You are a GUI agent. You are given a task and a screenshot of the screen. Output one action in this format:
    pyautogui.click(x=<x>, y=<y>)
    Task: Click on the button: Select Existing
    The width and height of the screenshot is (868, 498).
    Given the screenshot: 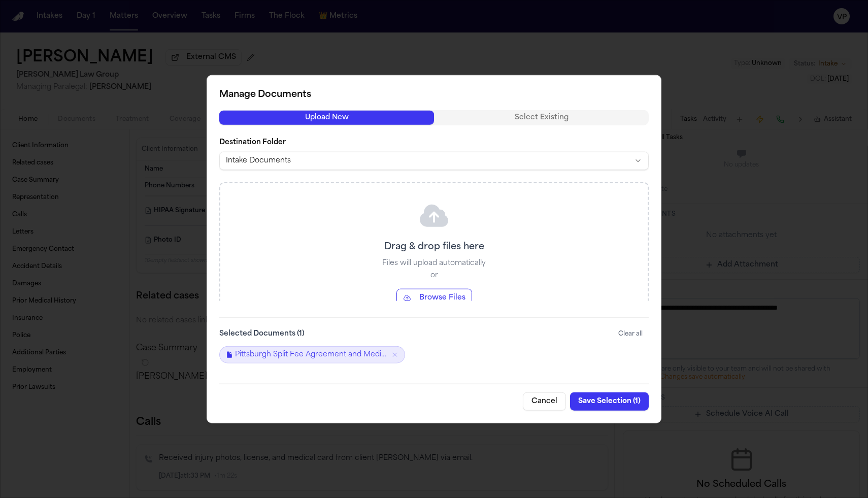 What is the action you would take?
    pyautogui.click(x=541, y=117)
    